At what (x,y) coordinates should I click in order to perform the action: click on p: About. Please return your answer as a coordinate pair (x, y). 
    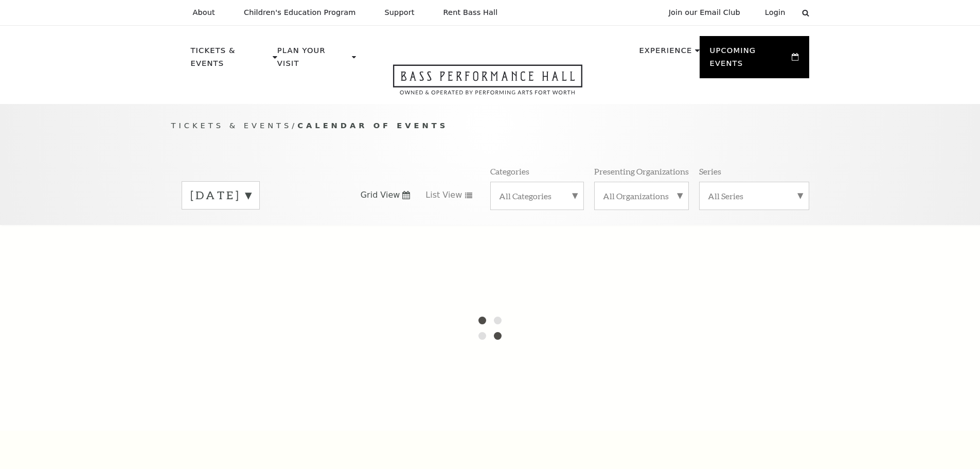
    Looking at the image, I should click on (204, 12).